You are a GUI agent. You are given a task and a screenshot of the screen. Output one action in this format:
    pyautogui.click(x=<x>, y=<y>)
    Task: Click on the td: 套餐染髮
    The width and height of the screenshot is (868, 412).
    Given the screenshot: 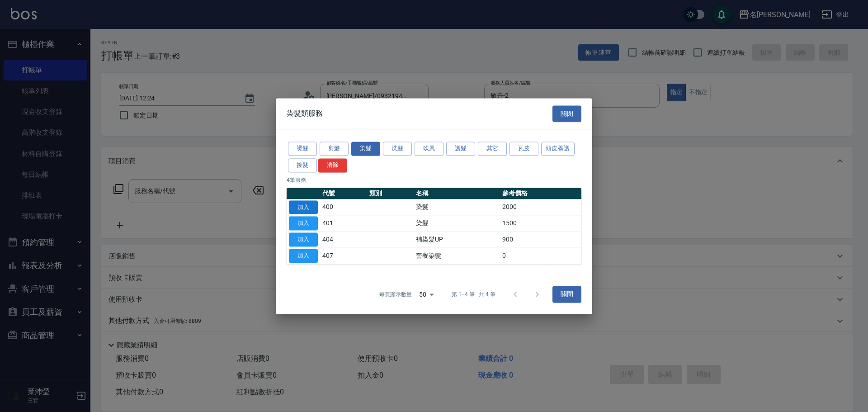 What is the action you would take?
    pyautogui.click(x=457, y=256)
    